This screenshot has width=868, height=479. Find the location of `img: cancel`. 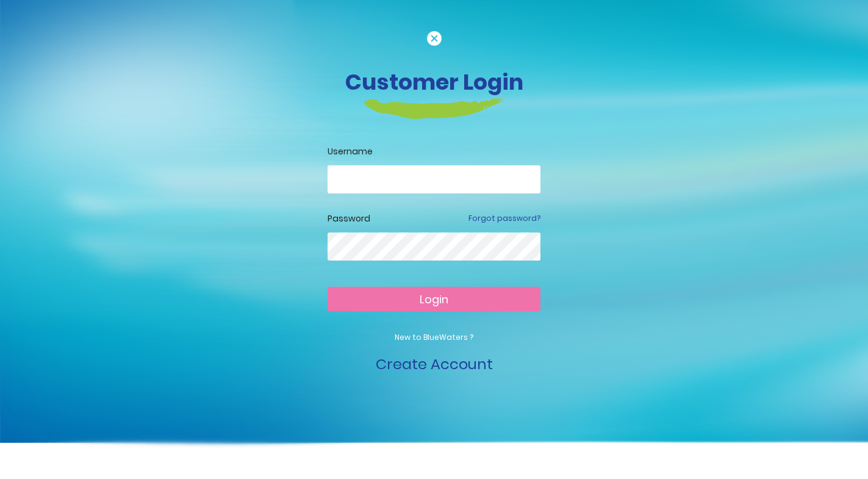

img: cancel is located at coordinates (434, 39).